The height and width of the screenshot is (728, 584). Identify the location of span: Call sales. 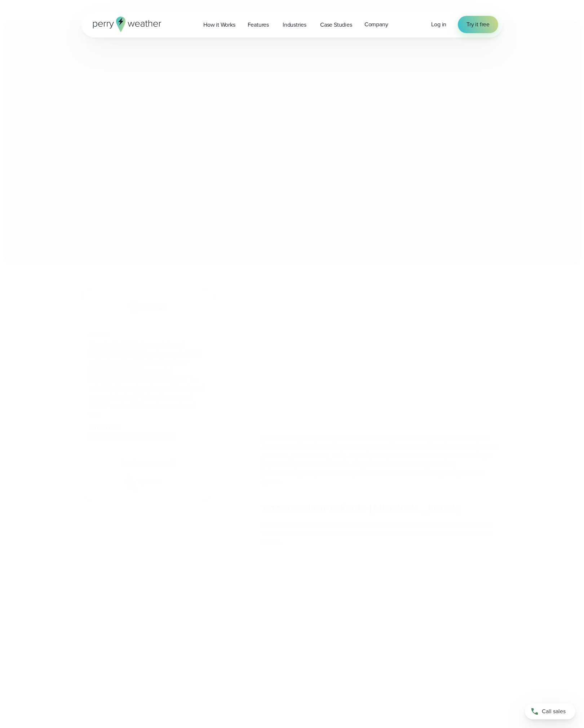
(554, 711).